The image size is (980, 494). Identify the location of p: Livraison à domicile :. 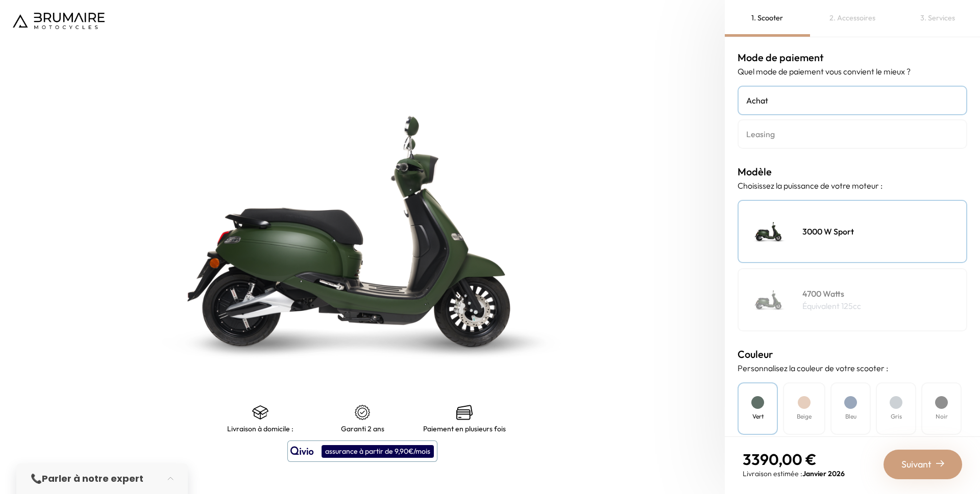
(261, 429).